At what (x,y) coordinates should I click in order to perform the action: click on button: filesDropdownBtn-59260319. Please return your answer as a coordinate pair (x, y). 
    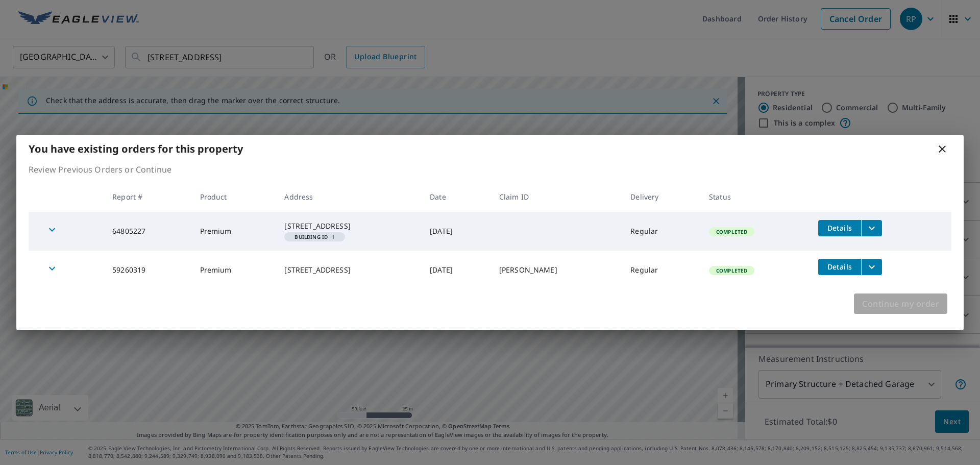
    Looking at the image, I should click on (872, 267).